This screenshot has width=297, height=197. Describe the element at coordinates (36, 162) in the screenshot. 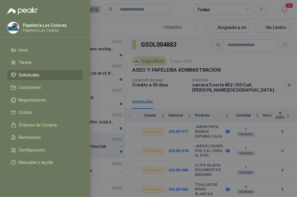

I see `span: Manuales y ayuda` at that location.